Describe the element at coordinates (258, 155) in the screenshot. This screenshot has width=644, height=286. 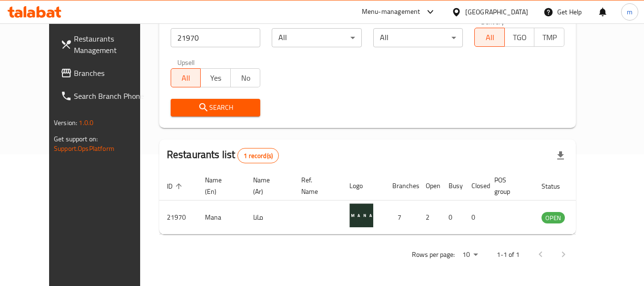
I see `div: Total records count` at that location.